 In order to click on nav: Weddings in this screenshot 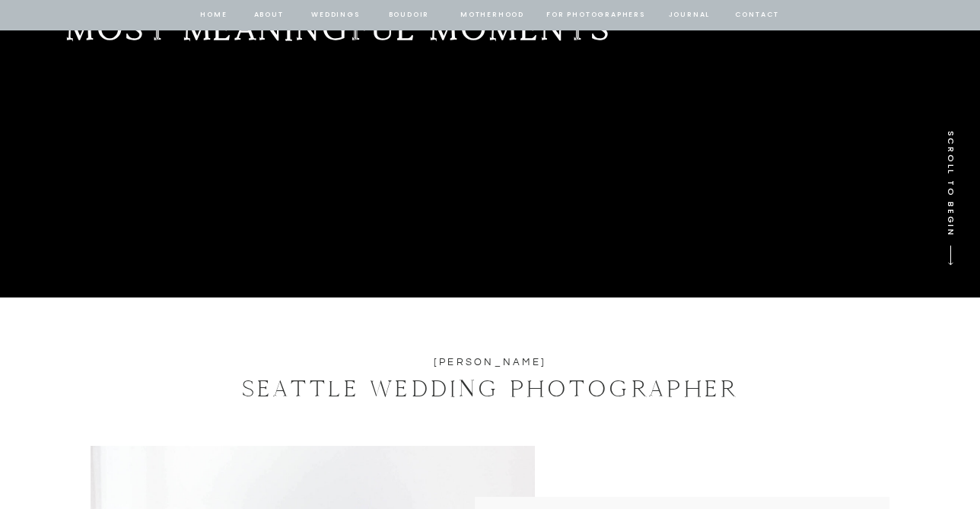, I will do `click(336, 15)`.